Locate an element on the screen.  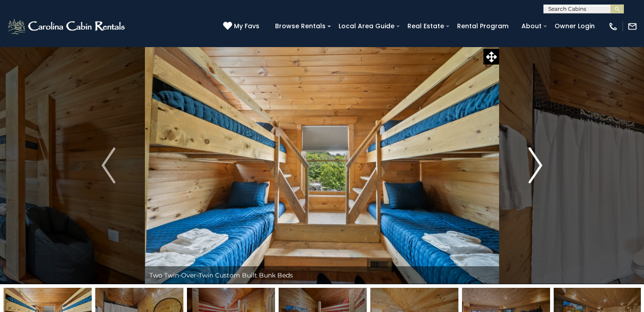
img: mail-regular-white.png is located at coordinates (633, 26).